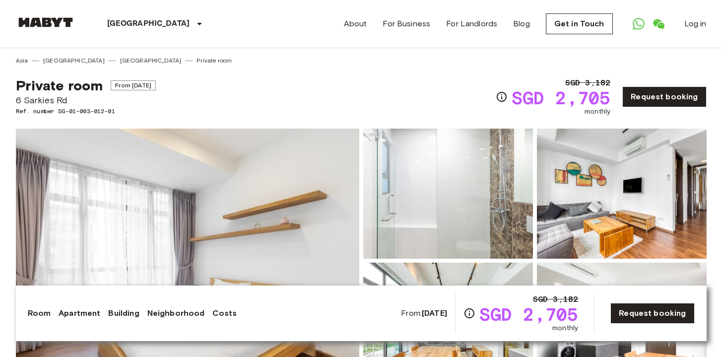  Describe the element at coordinates (471, 24) in the screenshot. I see `a: For Landlords` at that location.